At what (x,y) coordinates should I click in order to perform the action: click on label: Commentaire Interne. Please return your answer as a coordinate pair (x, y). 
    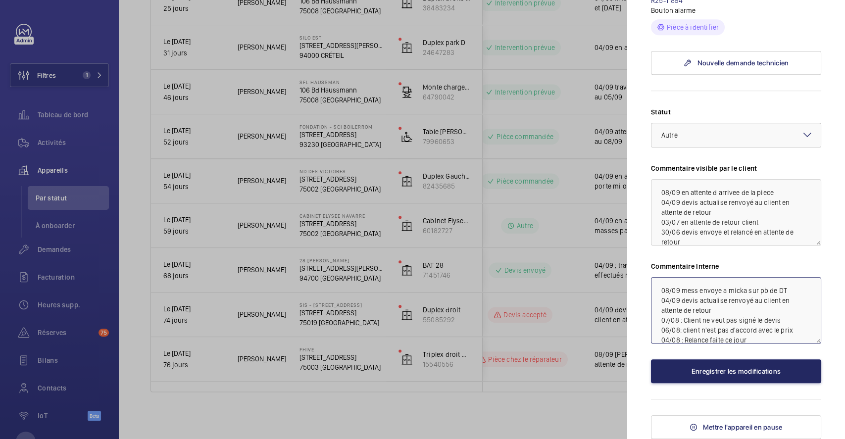
    Looking at the image, I should click on (736, 266).